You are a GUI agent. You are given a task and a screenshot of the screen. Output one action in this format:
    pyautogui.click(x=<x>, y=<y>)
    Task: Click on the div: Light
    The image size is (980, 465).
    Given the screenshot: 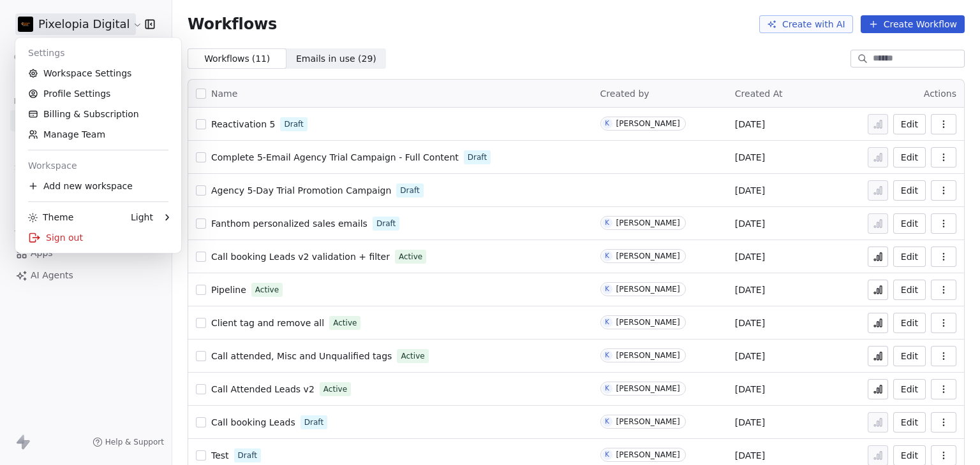 What is the action you would take?
    pyautogui.click(x=141, y=218)
    